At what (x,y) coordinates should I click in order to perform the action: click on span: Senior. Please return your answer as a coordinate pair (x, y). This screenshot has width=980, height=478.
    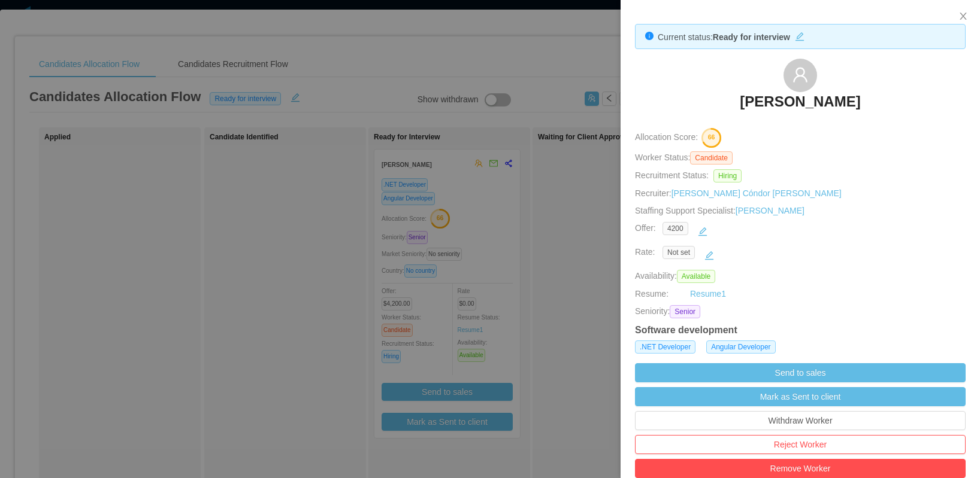
    Looking at the image, I should click on (685, 312).